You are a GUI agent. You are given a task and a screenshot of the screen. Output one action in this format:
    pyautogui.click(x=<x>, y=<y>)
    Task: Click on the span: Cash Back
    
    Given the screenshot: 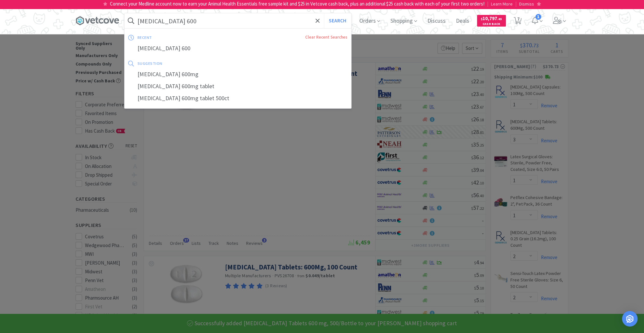 What is the action you would take?
    pyautogui.click(x=491, y=24)
    